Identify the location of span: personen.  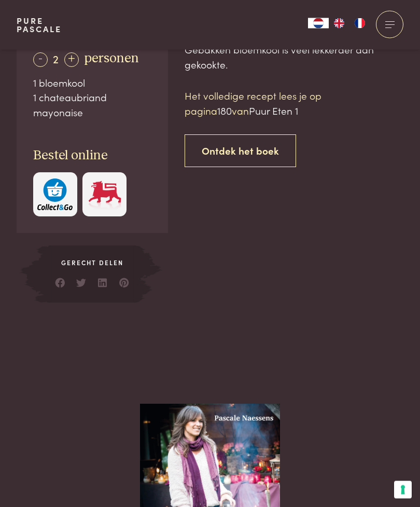
(112, 58).